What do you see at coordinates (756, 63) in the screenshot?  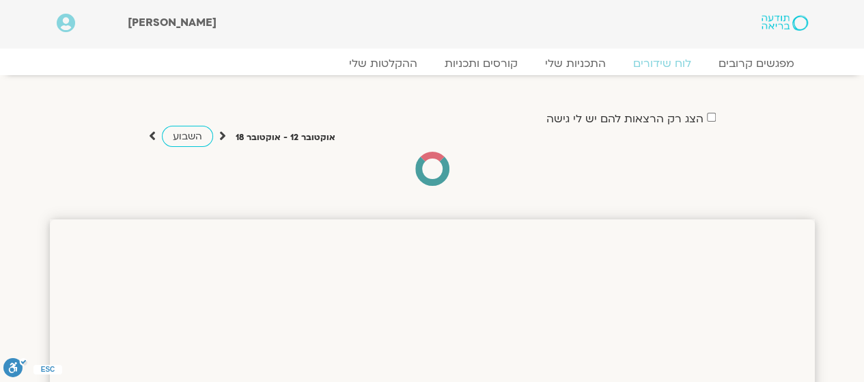 I see `a: מפגשים קרובים` at bounding box center [756, 63].